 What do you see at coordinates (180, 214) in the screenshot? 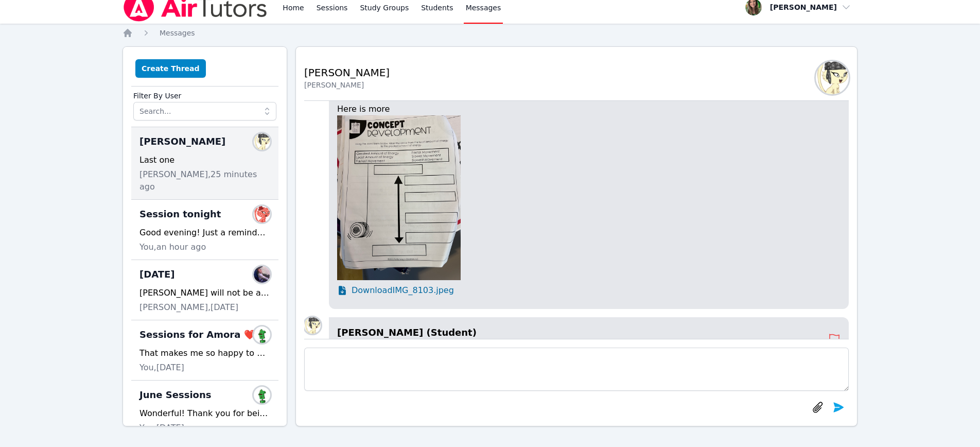
I see `span: Session tonight` at bounding box center [180, 214].